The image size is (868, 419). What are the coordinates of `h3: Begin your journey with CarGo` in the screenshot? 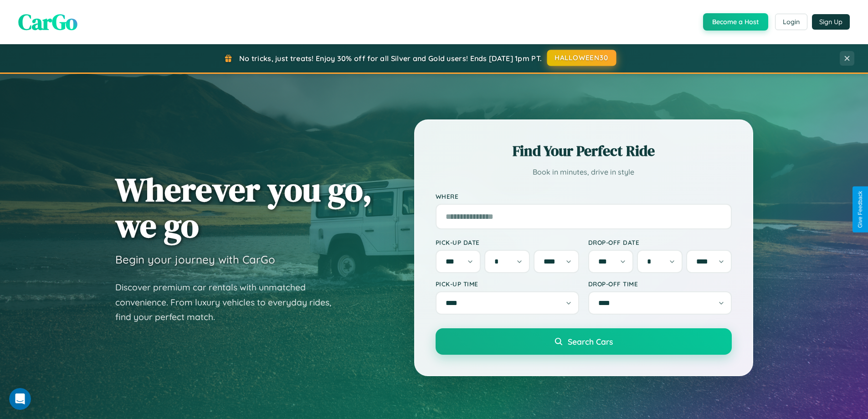 It's located at (195, 260).